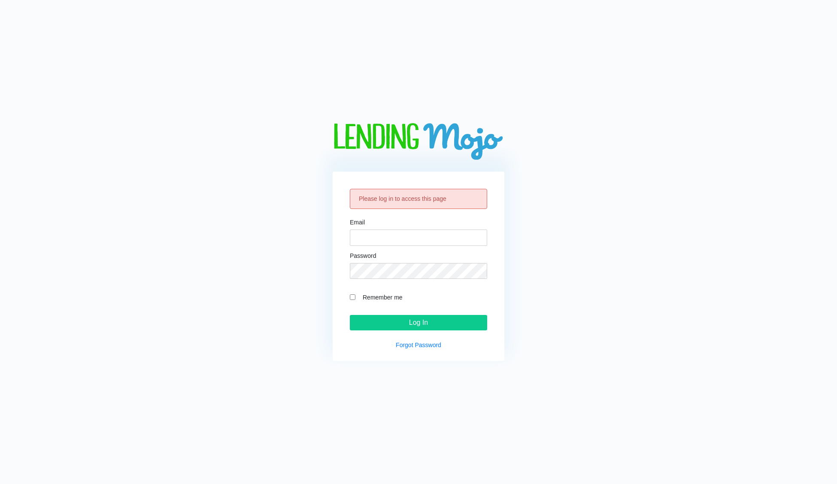  Describe the element at coordinates (423, 297) in the screenshot. I see `label: Remember me` at that location.